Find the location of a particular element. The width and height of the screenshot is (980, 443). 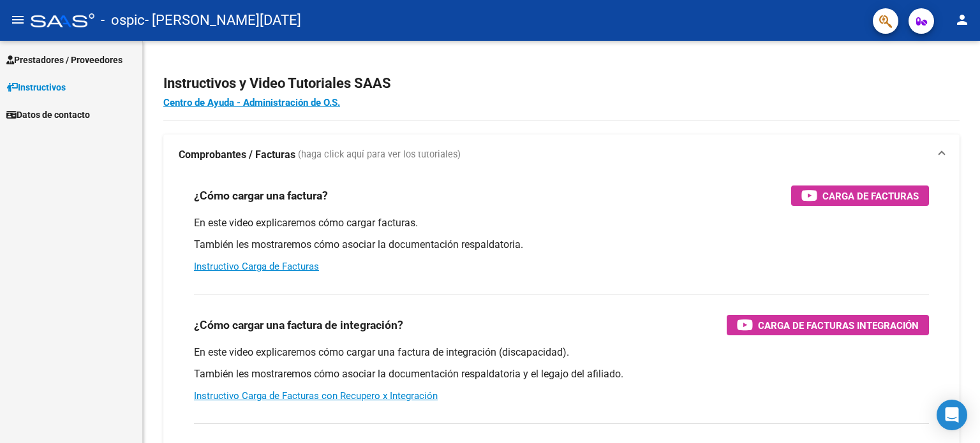

h3: ¿Cómo cargar una factura de integración? is located at coordinates (299, 325).